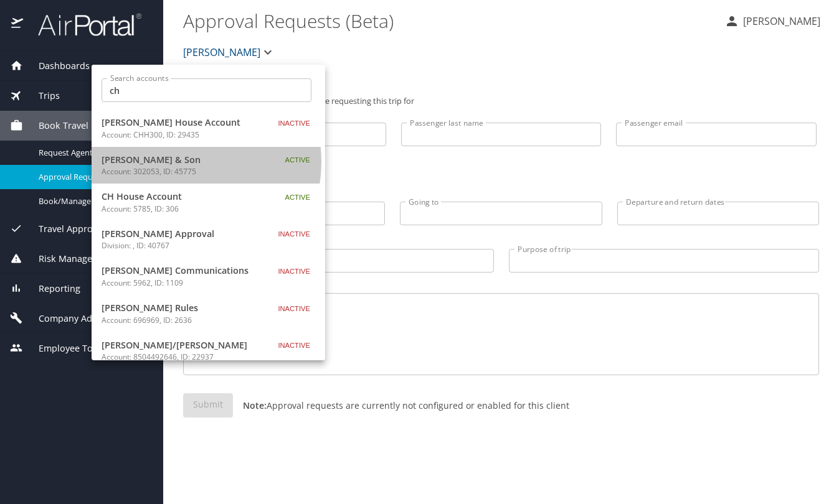  What do you see at coordinates (180, 246) in the screenshot?
I see `p: Division: , ID: 40767` at bounding box center [180, 246].